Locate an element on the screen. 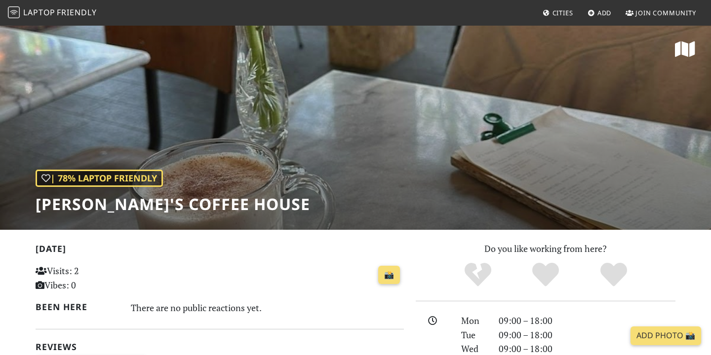 This screenshot has height=355, width=711. div: There are no public reactions yet. is located at coordinates (268, 308).